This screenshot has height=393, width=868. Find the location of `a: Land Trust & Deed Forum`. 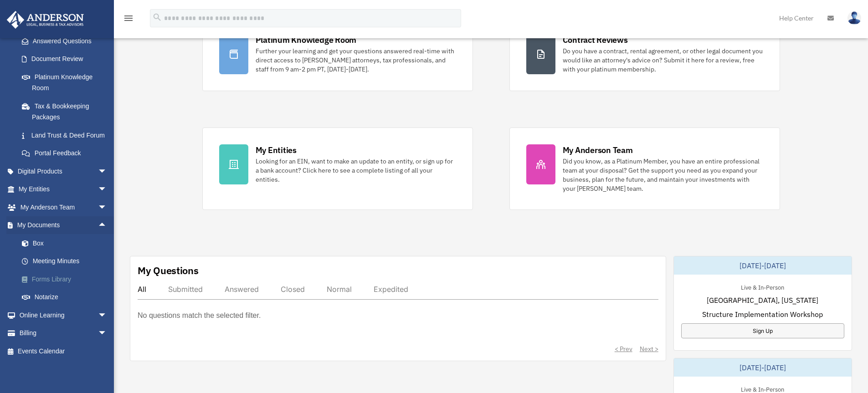

a: Land Trust & Deed Forum is located at coordinates (67, 135).